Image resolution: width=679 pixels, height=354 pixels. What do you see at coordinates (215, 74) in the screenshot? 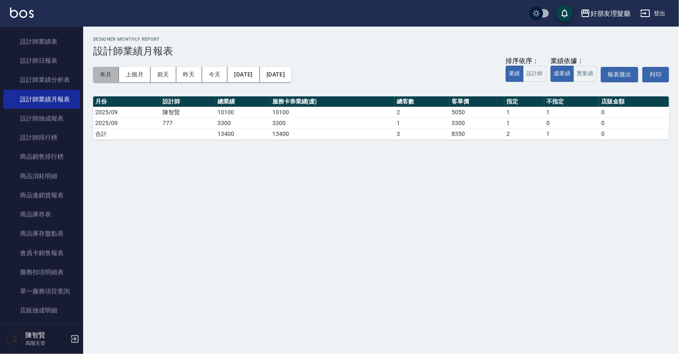
I see `button: 今天` at bounding box center [215, 74].